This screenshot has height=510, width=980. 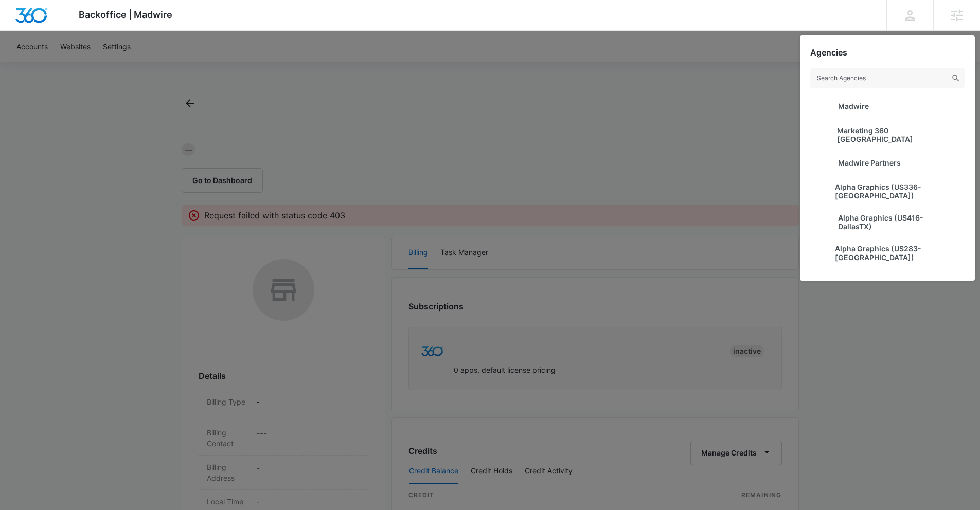 I want to click on a: Madwire, so click(x=887, y=107).